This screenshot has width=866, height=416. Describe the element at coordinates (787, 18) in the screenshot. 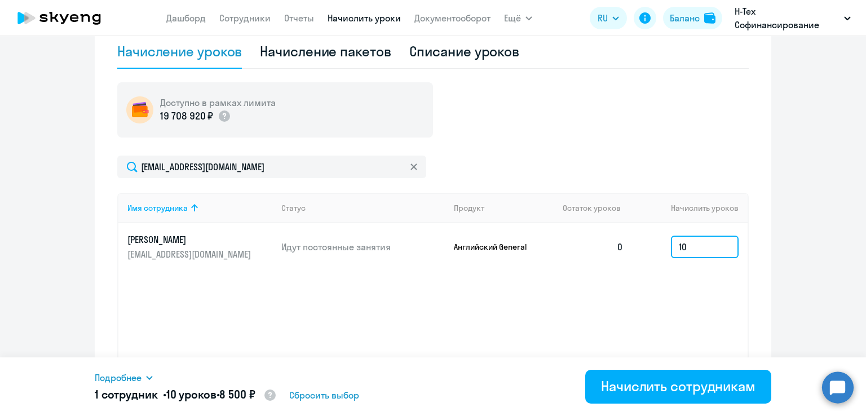

I see `p: Н-Тех Софинансирование новый, УК НАВИКОН, ООО` at that location.